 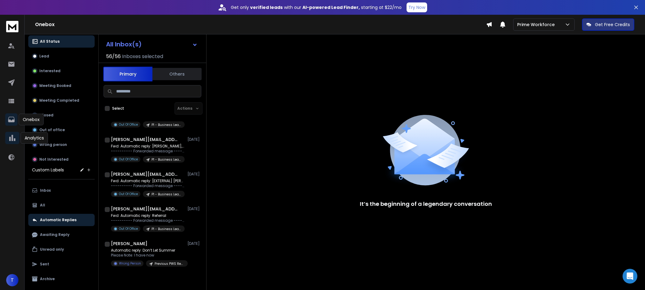 I want to click on p: Get only with our starting at $22/mo, so click(x=316, y=7).